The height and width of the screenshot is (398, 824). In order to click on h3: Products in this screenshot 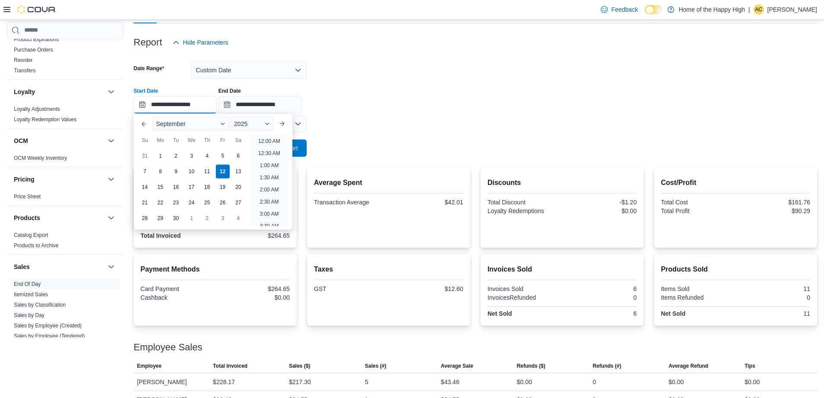, I will do `click(27, 218)`.